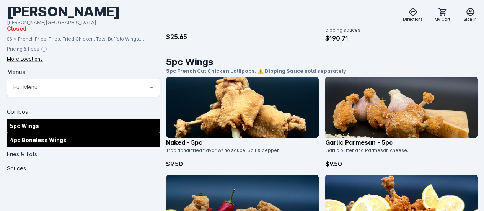 The height and width of the screenshot is (211, 484). I want to click on div: More Locations, so click(25, 59).